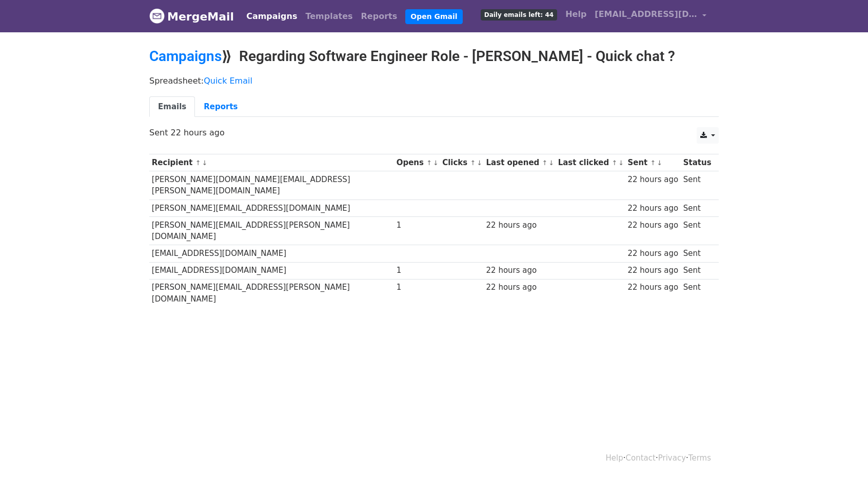 The height and width of the screenshot is (478, 868). What do you see at coordinates (329, 16) in the screenshot?
I see `a: Templates` at bounding box center [329, 16].